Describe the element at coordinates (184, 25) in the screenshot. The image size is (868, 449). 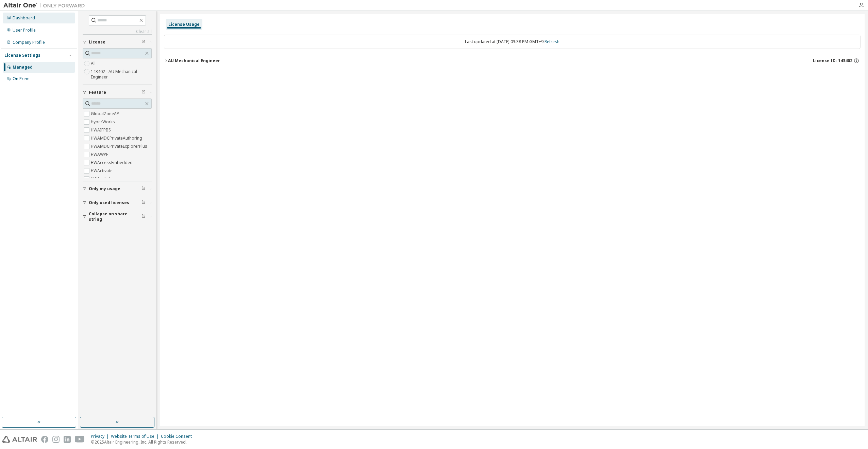
I see `div: License Usage` at that location.